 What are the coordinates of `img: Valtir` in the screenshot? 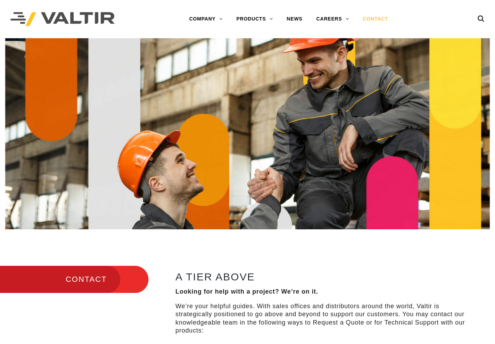 It's located at (63, 19).